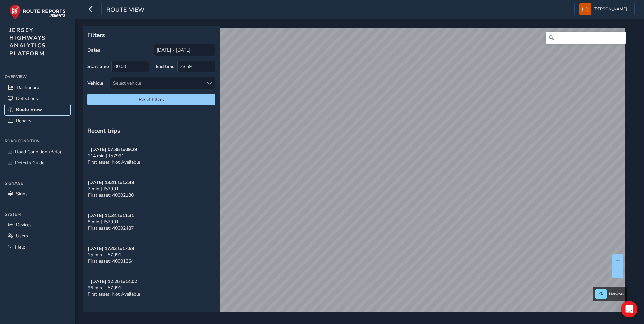 Image resolution: width=644 pixels, height=324 pixels. I want to click on a: Devices, so click(37, 225).